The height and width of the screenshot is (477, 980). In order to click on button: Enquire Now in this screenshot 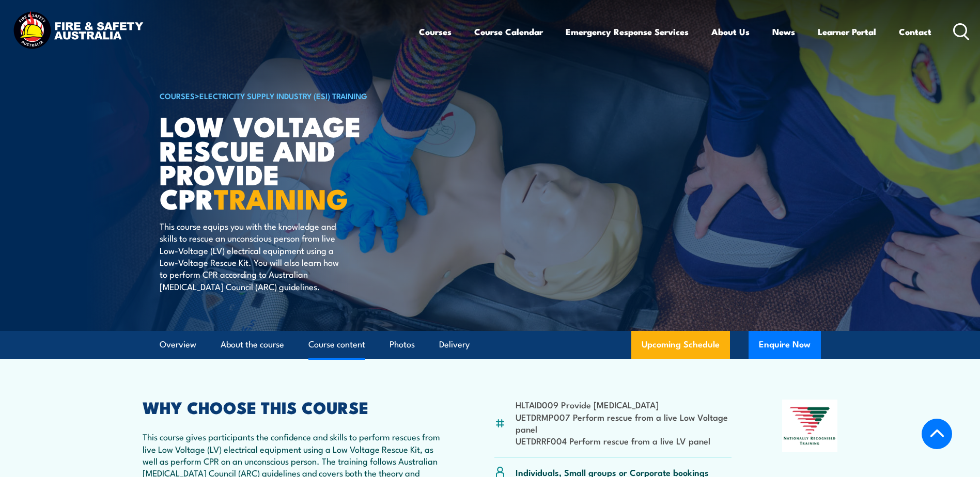, I will do `click(785, 345)`.